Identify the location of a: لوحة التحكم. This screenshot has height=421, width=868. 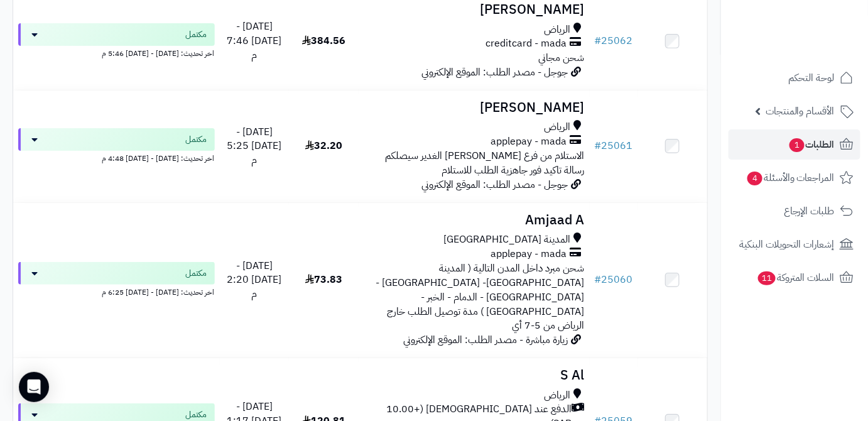
(795, 78).